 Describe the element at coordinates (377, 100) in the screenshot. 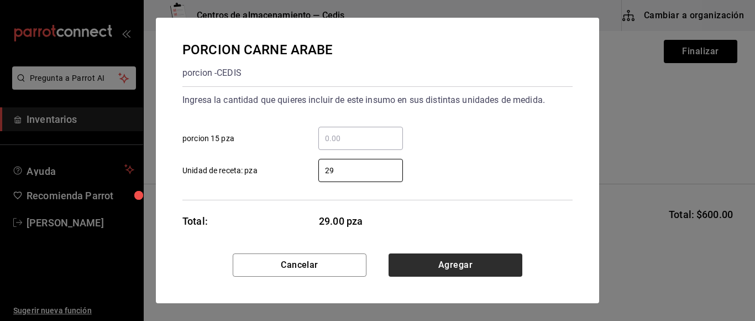

I see `div: Ingresa la cantidad que quieres incluir de este insumo en sus distintas unidades de medida.` at that location.